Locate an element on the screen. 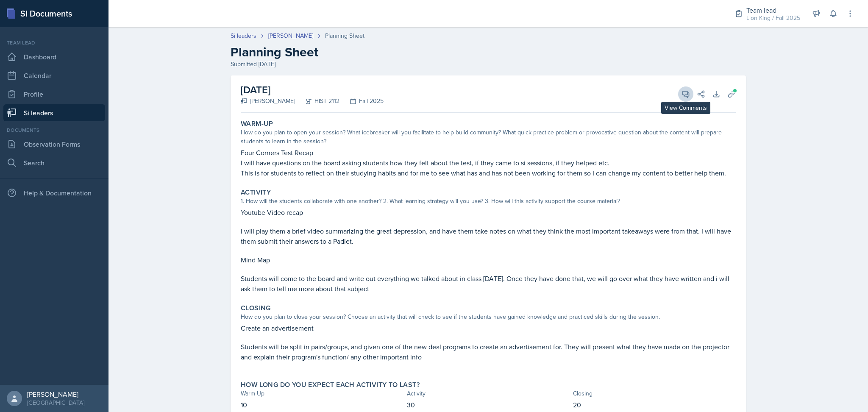  div: Documents is located at coordinates (54, 130).